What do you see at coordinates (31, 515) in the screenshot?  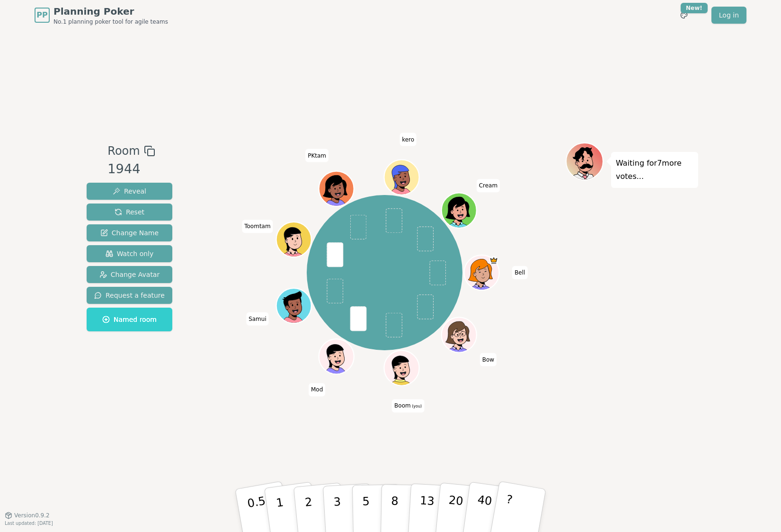 I see `span: Version 0.9.2` at bounding box center [31, 515].